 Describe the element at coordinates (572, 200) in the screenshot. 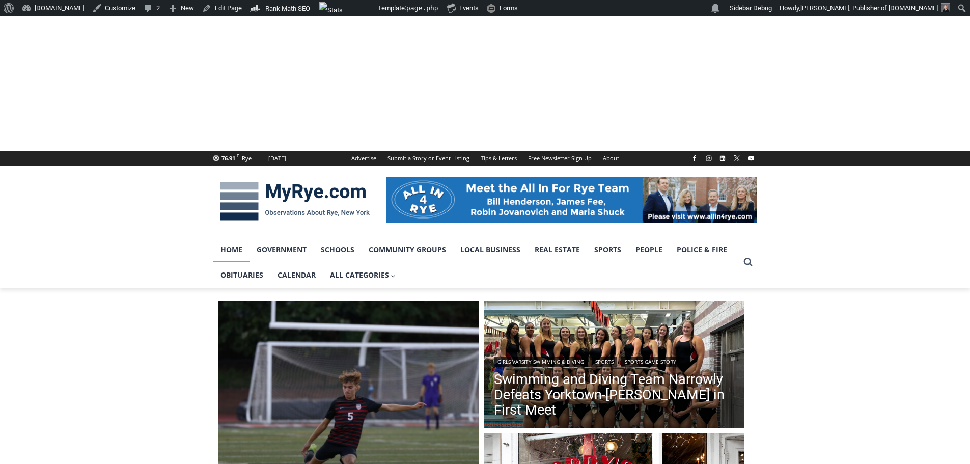

I see `img: All in for Rye` at that location.